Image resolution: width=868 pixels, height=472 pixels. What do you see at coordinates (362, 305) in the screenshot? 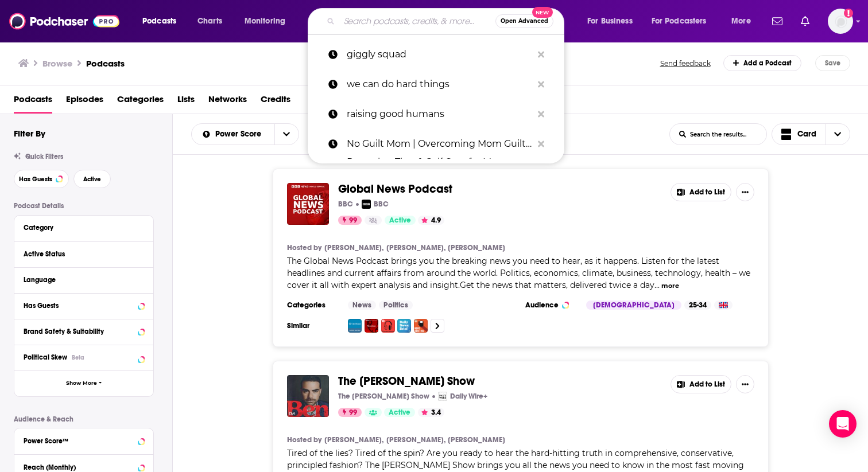
I see `a: News` at bounding box center [362, 305].